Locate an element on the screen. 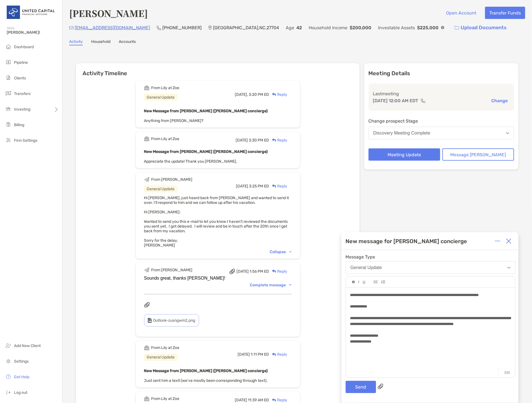  img: clients icon is located at coordinates (8, 78).